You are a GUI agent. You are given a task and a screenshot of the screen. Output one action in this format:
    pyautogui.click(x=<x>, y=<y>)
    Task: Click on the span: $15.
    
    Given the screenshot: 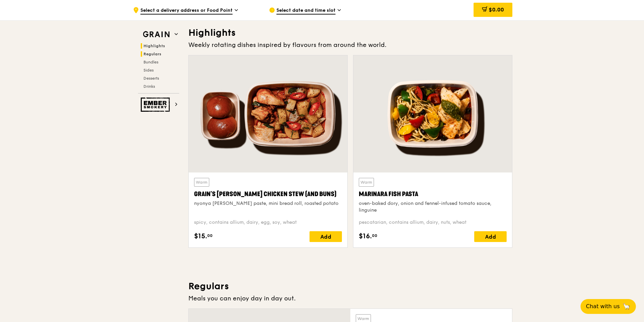 What is the action you would take?
    pyautogui.click(x=201, y=237)
    